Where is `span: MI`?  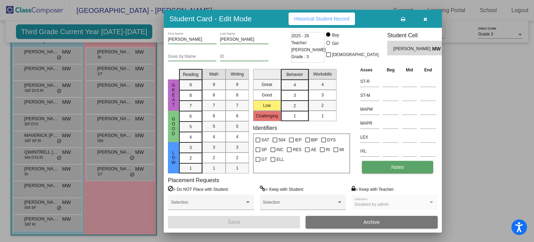
span: MI is located at coordinates (341, 149).